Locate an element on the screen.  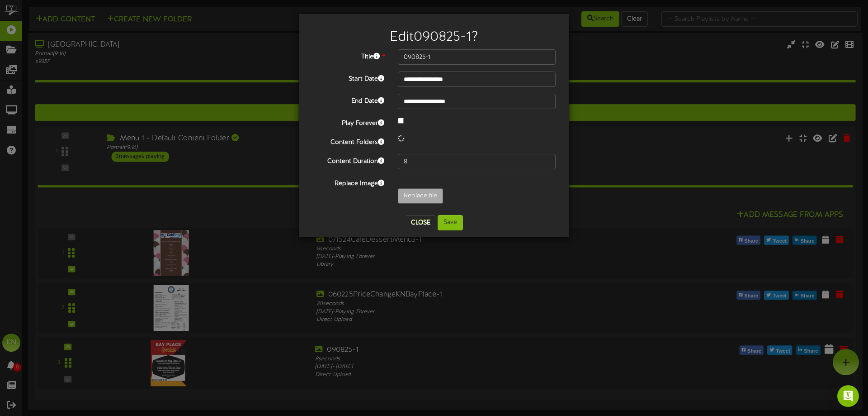
label: Content Folders is located at coordinates (348, 140).